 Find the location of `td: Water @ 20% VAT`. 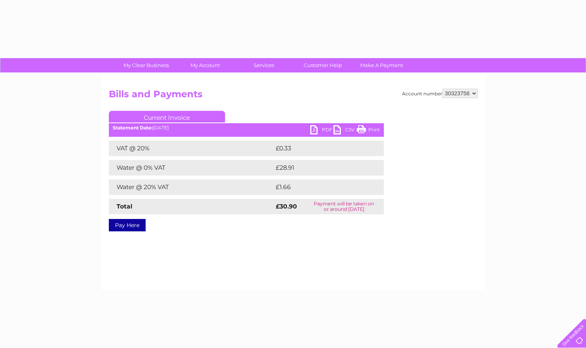

td: Water @ 20% VAT is located at coordinates (191, 187).